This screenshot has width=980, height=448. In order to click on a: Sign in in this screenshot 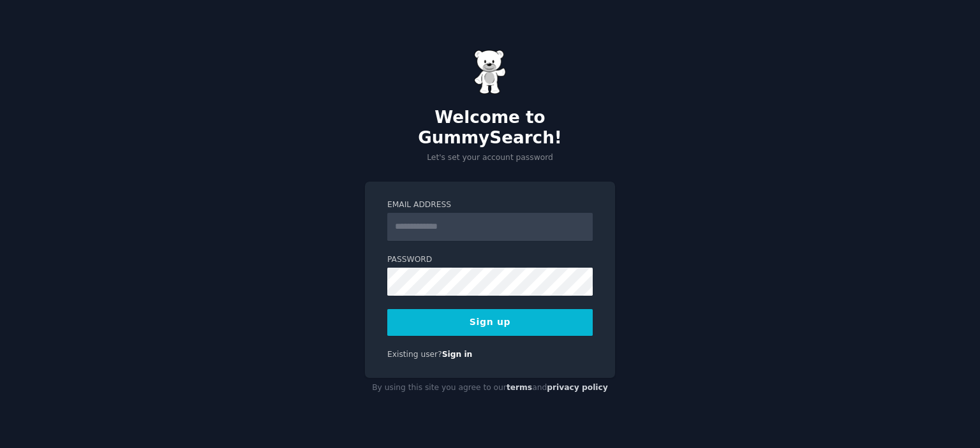, I will do `click(457, 355)`.